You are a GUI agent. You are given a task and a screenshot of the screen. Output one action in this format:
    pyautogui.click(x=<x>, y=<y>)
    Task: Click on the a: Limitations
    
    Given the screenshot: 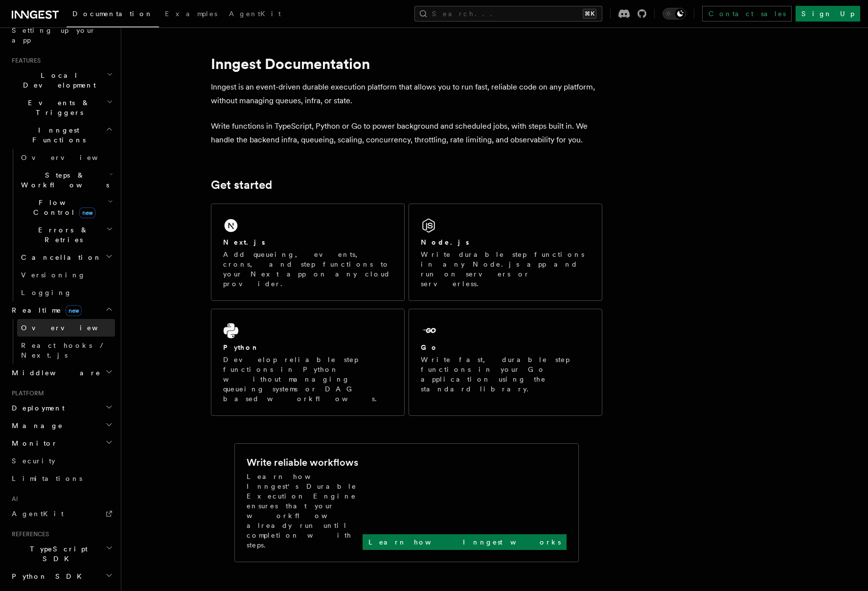 What is the action you would take?
    pyautogui.click(x=61, y=478)
    